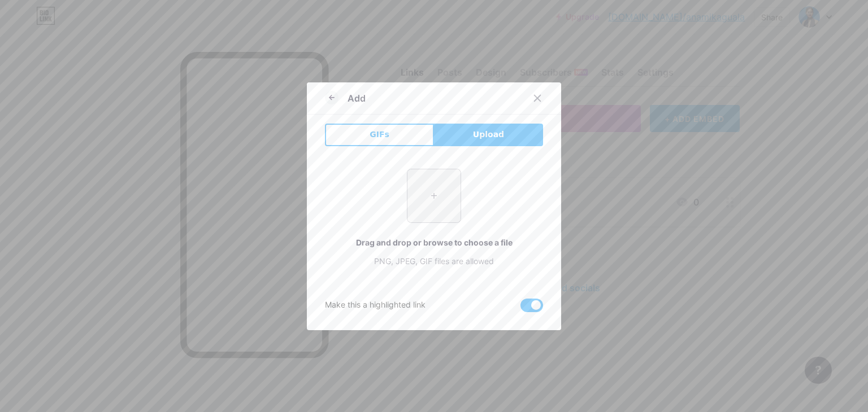  Describe the element at coordinates (375, 306) in the screenshot. I see `div: Make this a highlighted link` at that location.